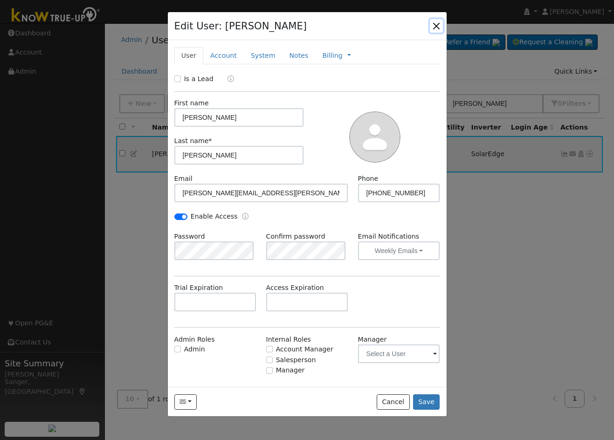 The height and width of the screenshot is (440, 614). Describe the element at coordinates (295, 236) in the screenshot. I see `label: Confirm password` at that location.